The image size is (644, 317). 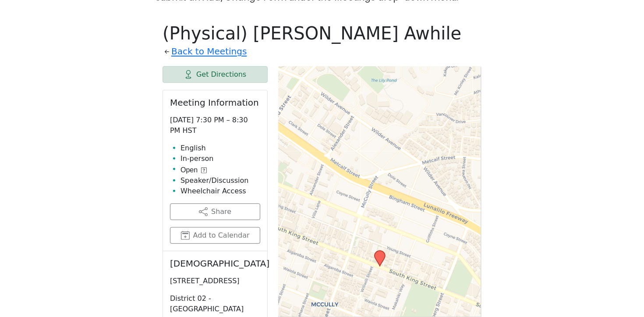 I want to click on button: Share, so click(x=215, y=212).